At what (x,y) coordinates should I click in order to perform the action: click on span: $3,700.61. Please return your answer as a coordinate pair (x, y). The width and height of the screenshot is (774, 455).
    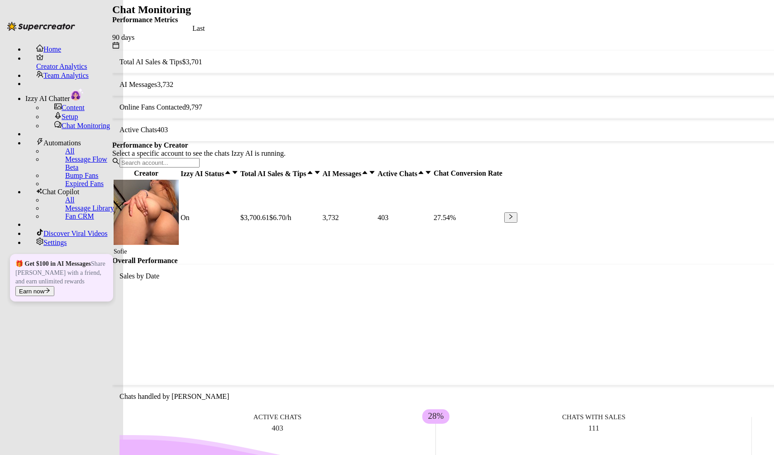
    Looking at the image, I should click on (255, 217).